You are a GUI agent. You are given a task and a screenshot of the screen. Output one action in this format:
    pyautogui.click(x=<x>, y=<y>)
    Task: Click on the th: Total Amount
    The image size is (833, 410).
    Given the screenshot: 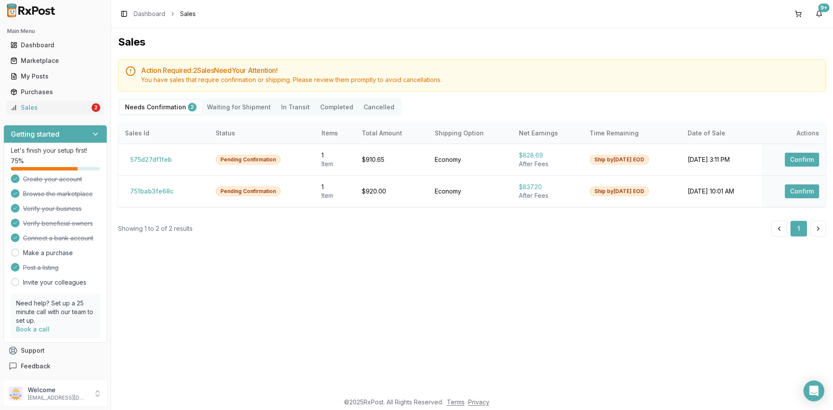 What is the action you would take?
    pyautogui.click(x=391, y=133)
    